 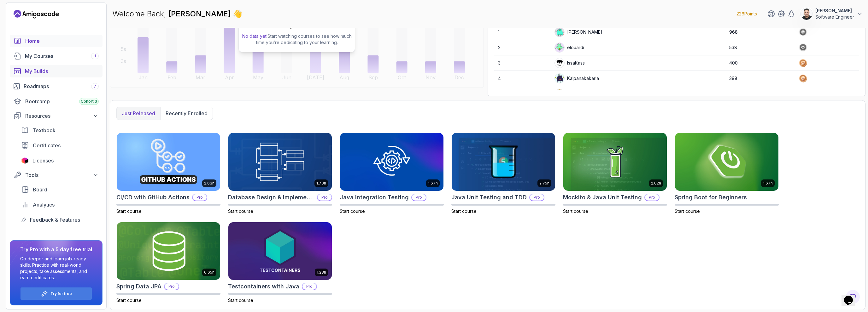 What do you see at coordinates (60, 146) in the screenshot?
I see `a: certificates` at bounding box center [60, 146].